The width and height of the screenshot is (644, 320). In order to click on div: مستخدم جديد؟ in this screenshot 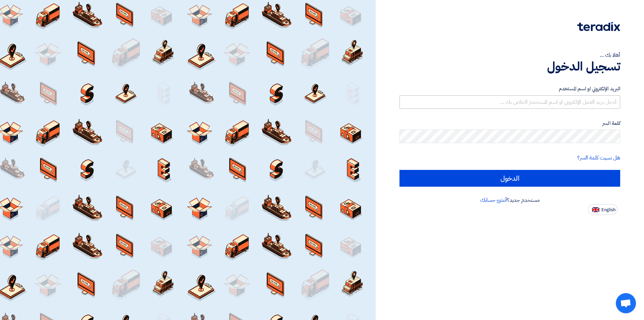, I will do `click(510, 200)`.